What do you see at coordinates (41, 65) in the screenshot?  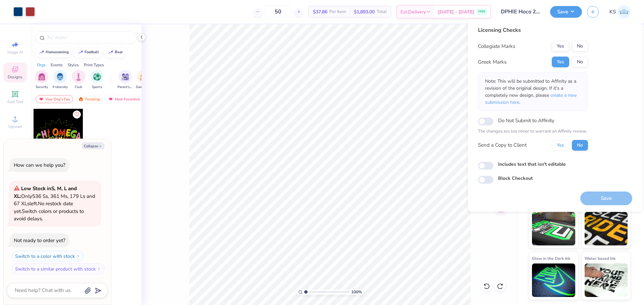 I see `div: Orgs` at bounding box center [41, 65].